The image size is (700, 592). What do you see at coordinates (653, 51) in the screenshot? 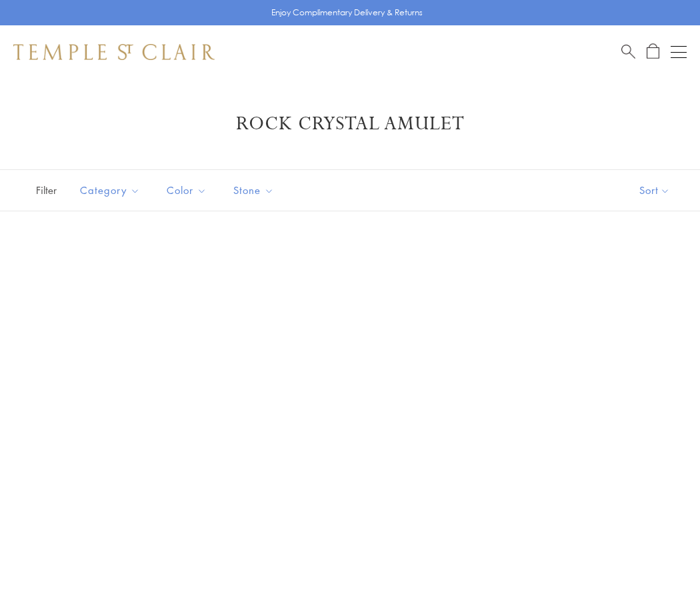
I see `a: Open Shopping Bag` at bounding box center [653, 51].